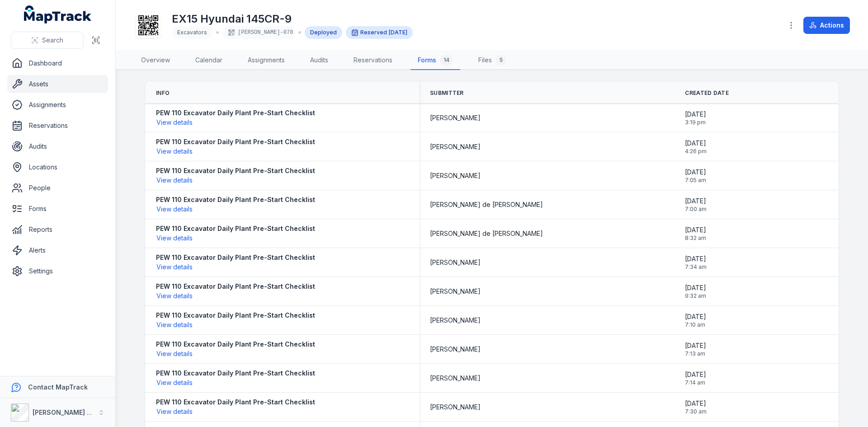 The height and width of the screenshot is (427, 868). I want to click on span: 7:10 am, so click(695, 325).